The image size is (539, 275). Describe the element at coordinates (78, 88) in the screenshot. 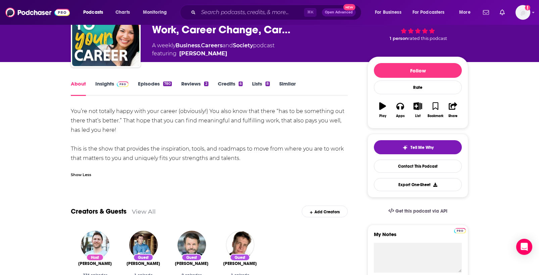

I see `a: About` at that location.